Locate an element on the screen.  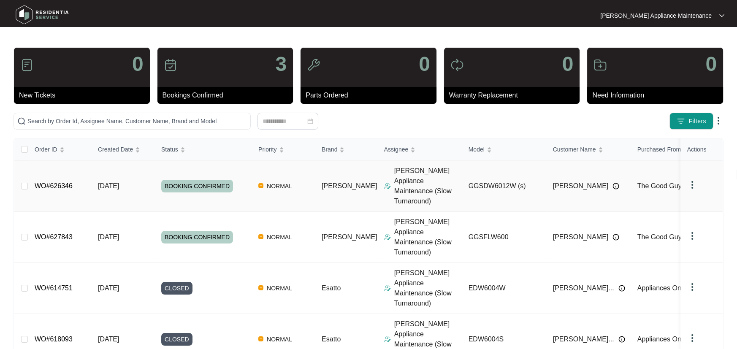
th: Priority is located at coordinates (283, 149).